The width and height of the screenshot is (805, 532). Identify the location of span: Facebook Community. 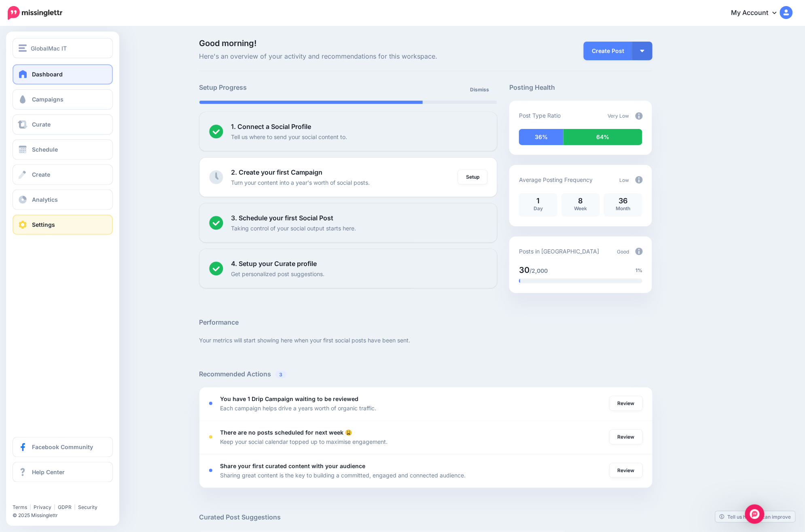
(62, 447).